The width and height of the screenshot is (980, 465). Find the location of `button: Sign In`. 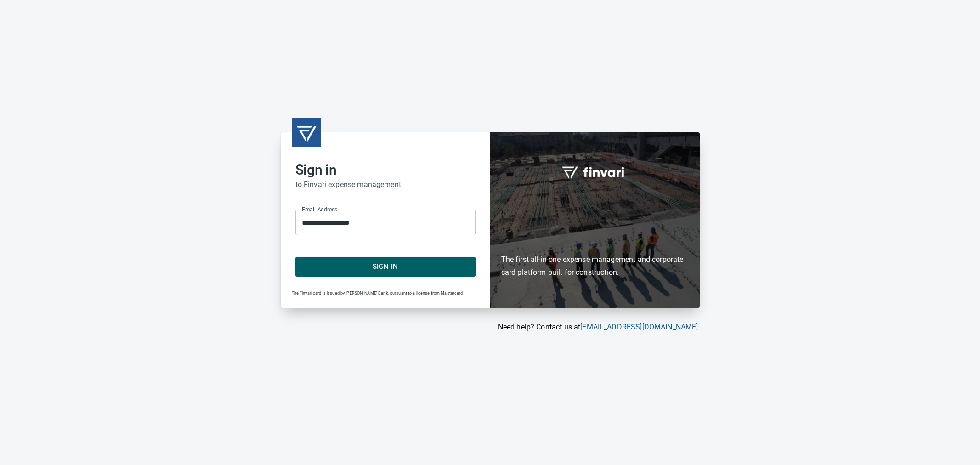

button: Sign In is located at coordinates (386, 267).